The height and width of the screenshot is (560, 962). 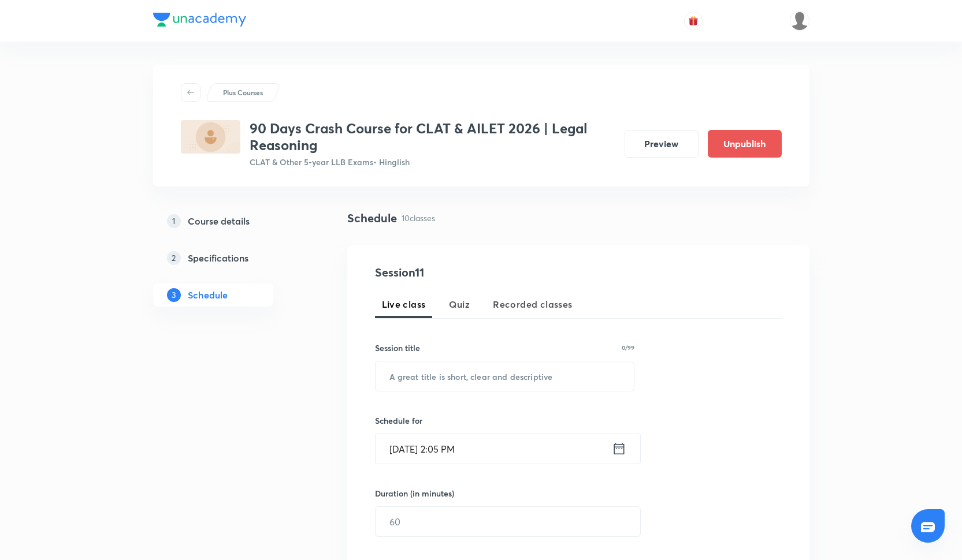 I want to click on h6: Schedule for, so click(x=505, y=421).